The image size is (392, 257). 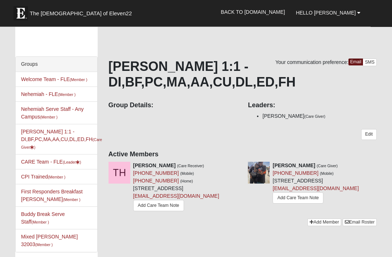 I want to click on span: Your communication preference:, so click(x=312, y=62).